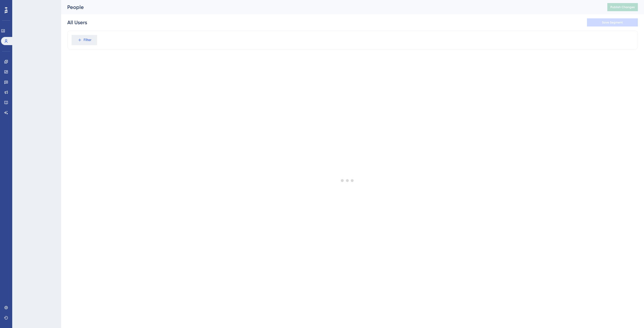 The image size is (644, 328). What do you see at coordinates (331, 7) in the screenshot?
I see `div: People` at bounding box center [331, 7].